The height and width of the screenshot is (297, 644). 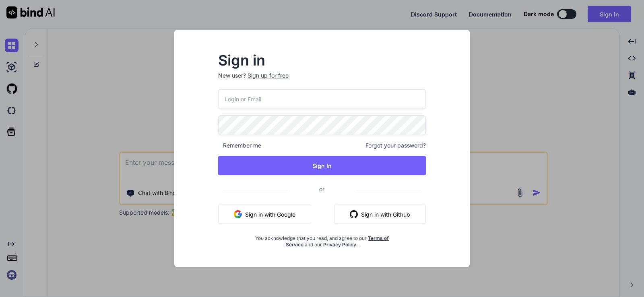 What do you see at coordinates (322, 189) in the screenshot?
I see `span: or` at bounding box center [322, 189].